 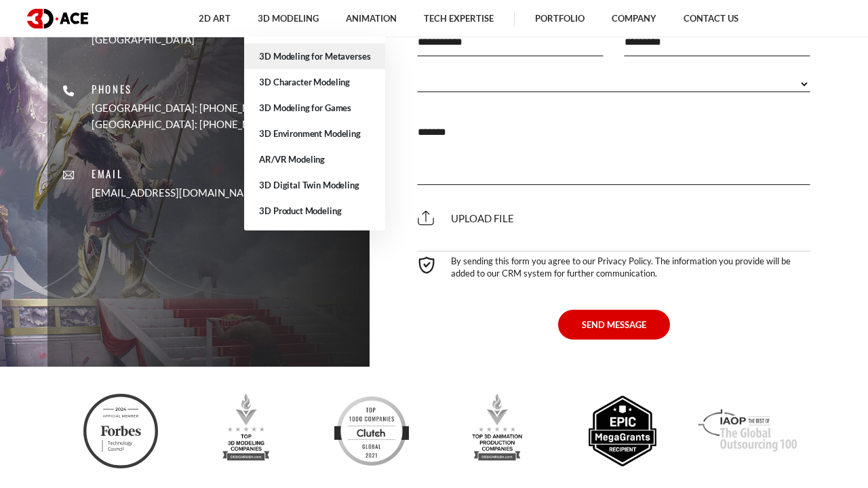 I want to click on a: 3D Environment Modeling, so click(x=315, y=134).